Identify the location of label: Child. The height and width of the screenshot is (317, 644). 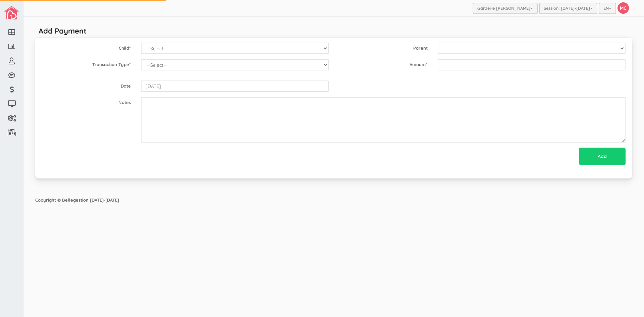
(86, 47).